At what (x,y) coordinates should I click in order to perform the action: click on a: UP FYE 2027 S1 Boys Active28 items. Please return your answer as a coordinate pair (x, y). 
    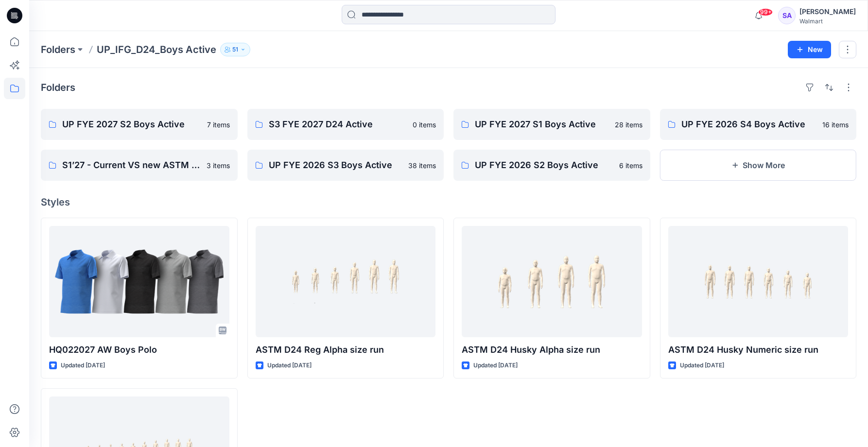
    Looking at the image, I should click on (552, 124).